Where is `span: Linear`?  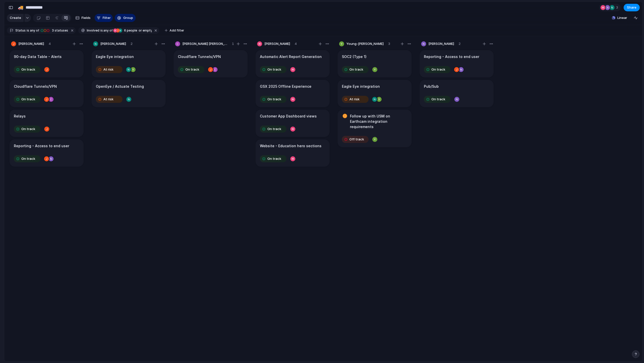 span: Linear is located at coordinates (622, 18).